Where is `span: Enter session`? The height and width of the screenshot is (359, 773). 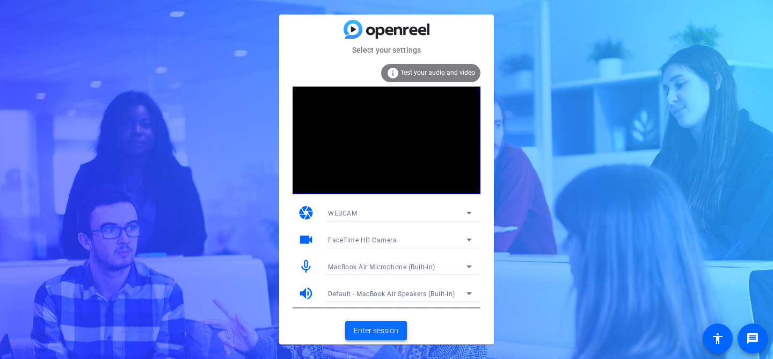
span: Enter session is located at coordinates (376, 330).